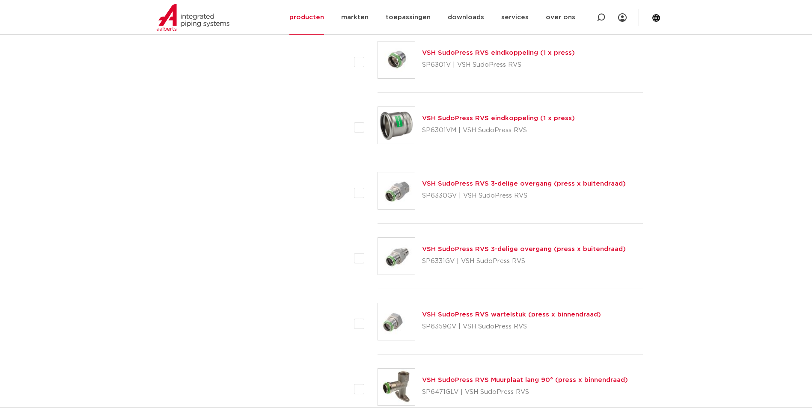  Describe the element at coordinates (396, 387) in the screenshot. I see `img: Thumbnail for VSH SudoPress RVS Muurplaat lang 90° (press x binnendraad)` at that location.